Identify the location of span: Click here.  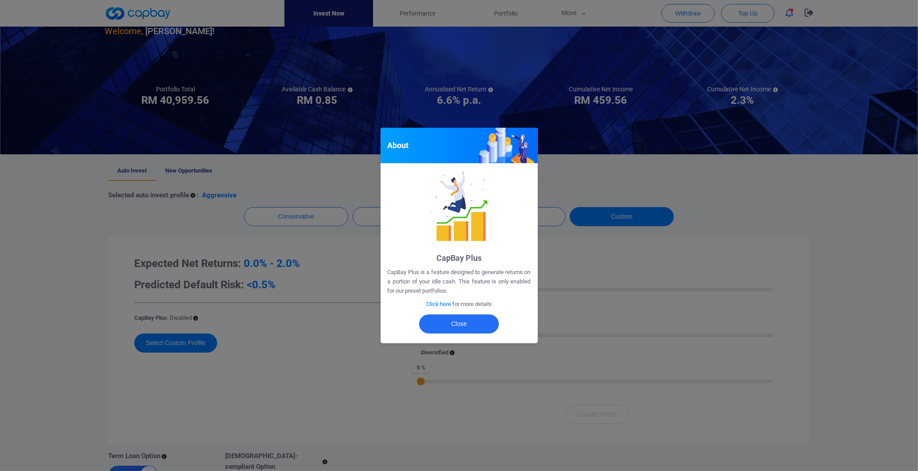
(439, 304).